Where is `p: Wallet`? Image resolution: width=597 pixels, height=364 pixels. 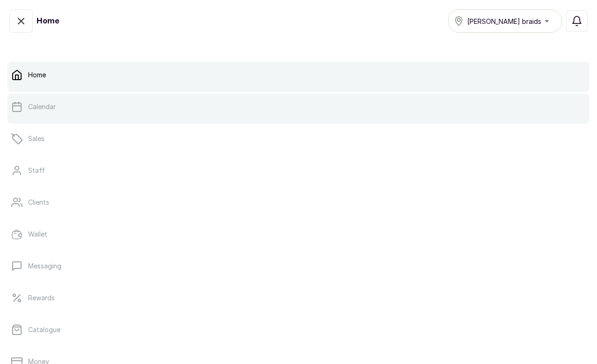
p: Wallet is located at coordinates (38, 234).